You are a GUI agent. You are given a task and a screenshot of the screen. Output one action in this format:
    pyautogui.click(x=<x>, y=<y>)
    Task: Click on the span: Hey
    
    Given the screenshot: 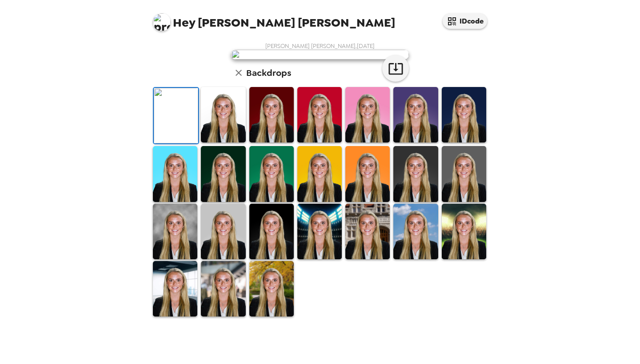 What is the action you would take?
    pyautogui.click(x=184, y=22)
    